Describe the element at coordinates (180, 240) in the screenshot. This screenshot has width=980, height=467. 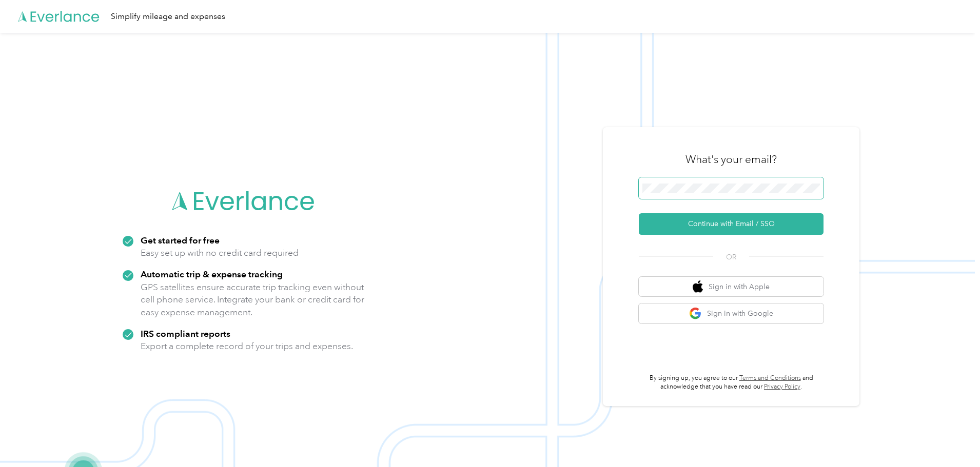
I see `strong: Get started for free` at that location.